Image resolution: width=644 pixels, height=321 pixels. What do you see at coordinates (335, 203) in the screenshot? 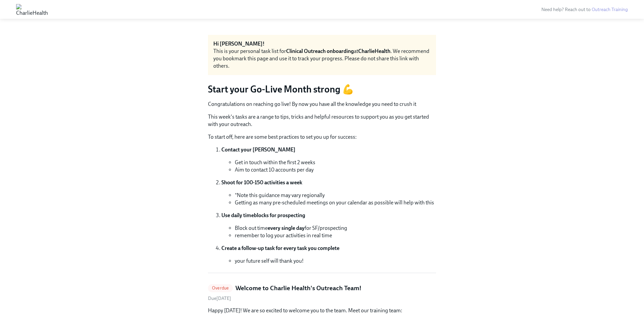
I see `li: Getting as many pre-scheduled meetings on your calendar as possible will help with this` at bounding box center [335, 203].